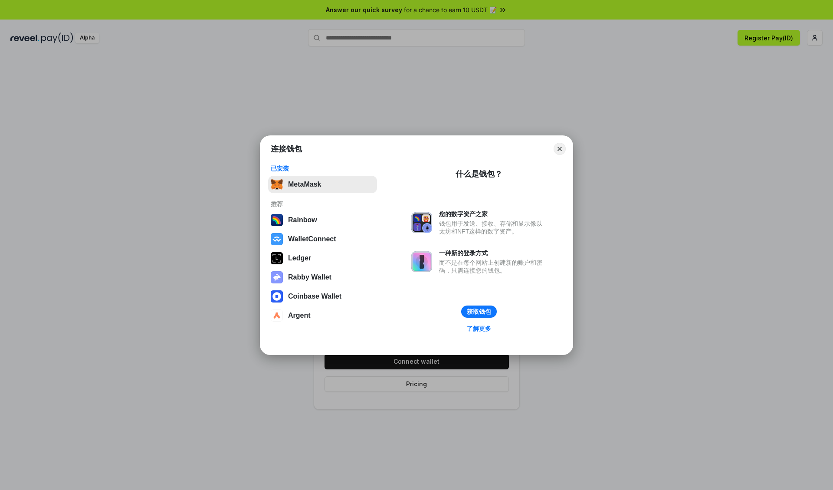 The width and height of the screenshot is (833, 490). Describe the element at coordinates (479, 312) in the screenshot. I see `div: 获取钱包` at that location.